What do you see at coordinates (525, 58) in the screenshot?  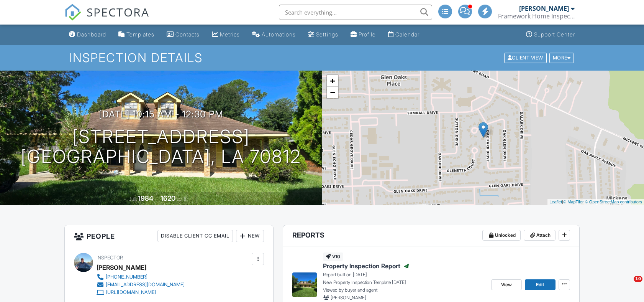 I see `div: Client View` at bounding box center [525, 58].